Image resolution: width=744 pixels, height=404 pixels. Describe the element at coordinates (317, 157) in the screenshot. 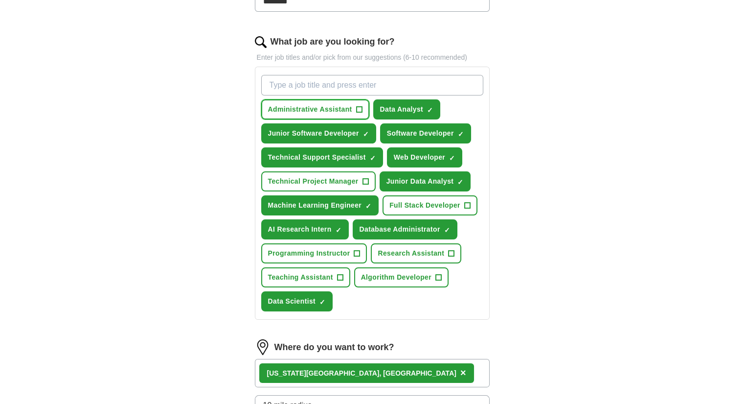

I see `span: Technical Support Specialist` at that location.